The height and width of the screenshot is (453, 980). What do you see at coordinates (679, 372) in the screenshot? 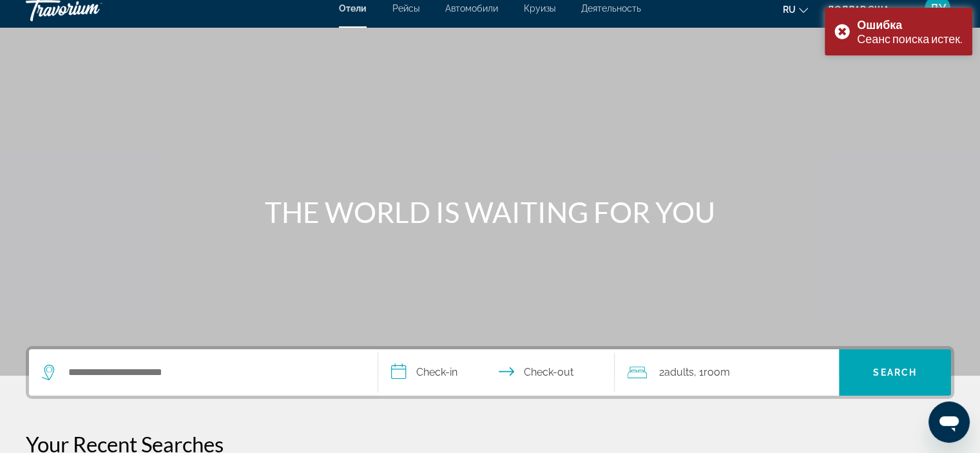
I see `span: Adults` at bounding box center [679, 372].